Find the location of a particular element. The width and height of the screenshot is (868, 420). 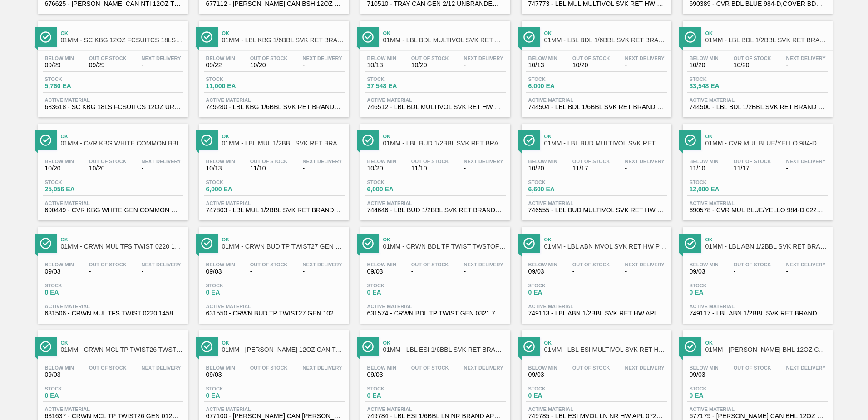

span: 710510 - TRAY CAN GEN 2/12 UNBRANDED 12OZ NO PRT is located at coordinates (435, 4).